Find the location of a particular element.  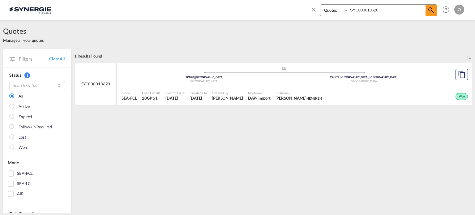

div: 1 Results Found is located at coordinates (88, 56).